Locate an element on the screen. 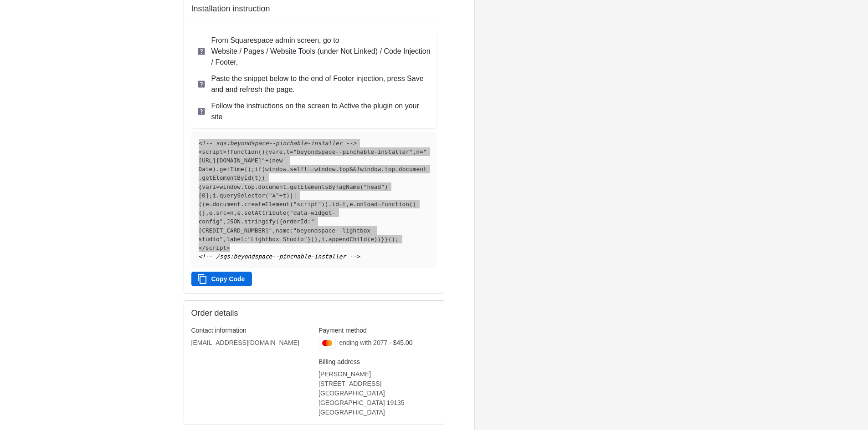 The width and height of the screenshot is (868, 430). span: getTime is located at coordinates (232, 169).